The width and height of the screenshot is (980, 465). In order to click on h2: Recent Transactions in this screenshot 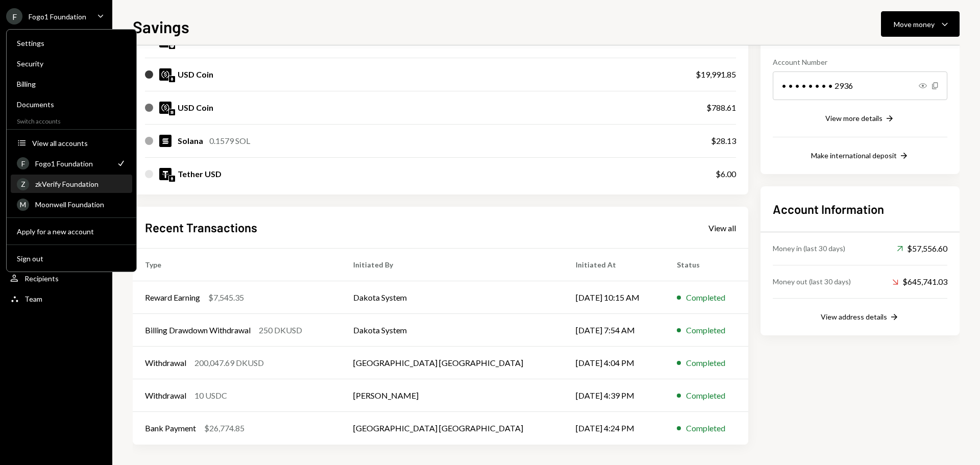, I will do `click(201, 227)`.